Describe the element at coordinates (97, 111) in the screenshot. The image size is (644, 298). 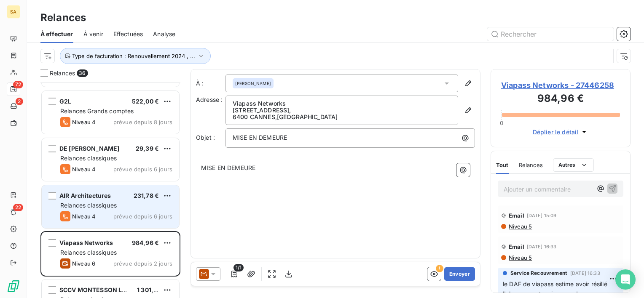
I see `span: Relances Grands comptes` at that location.